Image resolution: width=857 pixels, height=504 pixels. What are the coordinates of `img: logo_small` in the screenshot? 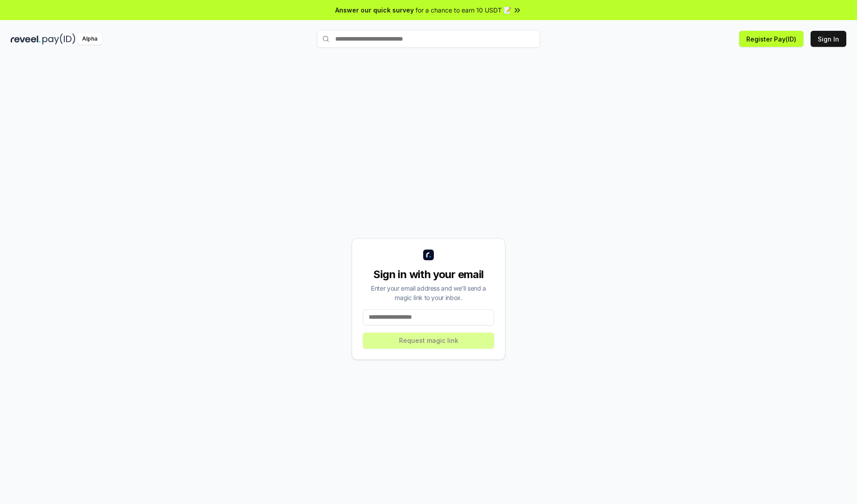 It's located at (428, 255).